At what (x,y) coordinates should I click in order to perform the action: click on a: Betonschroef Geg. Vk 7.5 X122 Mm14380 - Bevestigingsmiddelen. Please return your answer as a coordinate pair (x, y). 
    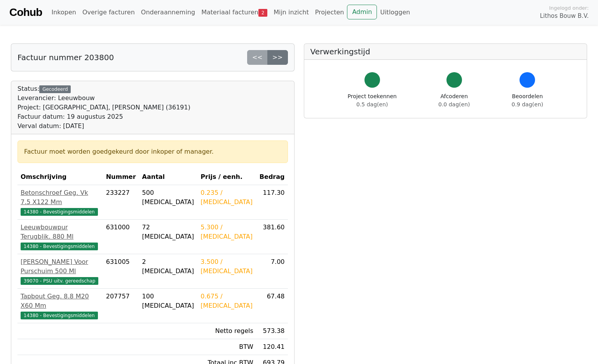
    Looking at the image, I should click on (60, 202).